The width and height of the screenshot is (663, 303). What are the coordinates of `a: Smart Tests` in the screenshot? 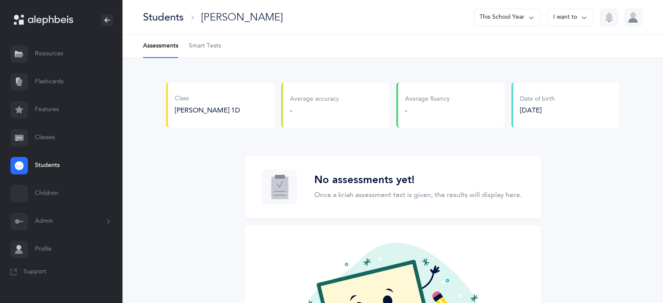 It's located at (205, 46).